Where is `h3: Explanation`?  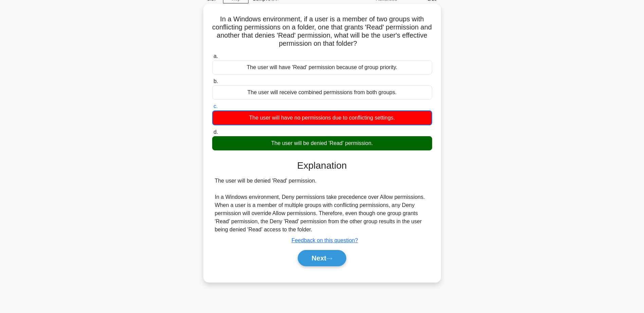
h3: Explanation is located at coordinates (322, 166).